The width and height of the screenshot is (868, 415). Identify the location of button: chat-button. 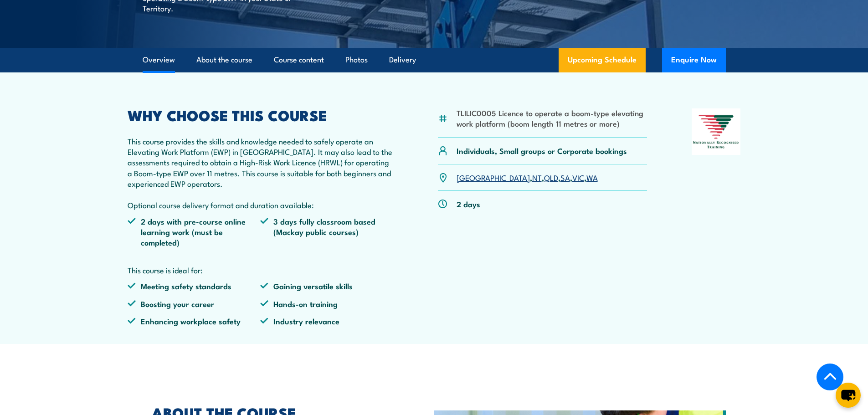
(848, 395).